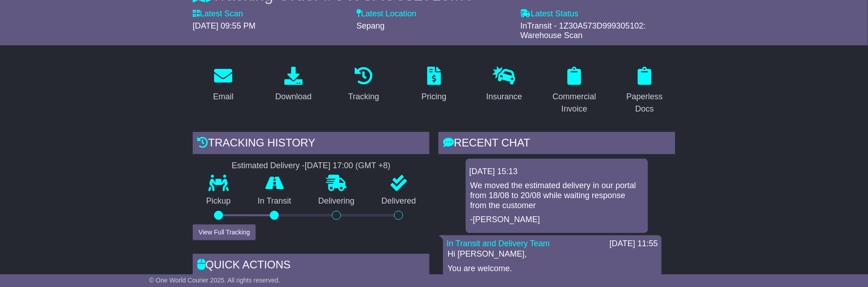 This screenshot has width=868, height=287. Describe the element at coordinates (294, 85) in the screenshot. I see `a: Download` at that location.